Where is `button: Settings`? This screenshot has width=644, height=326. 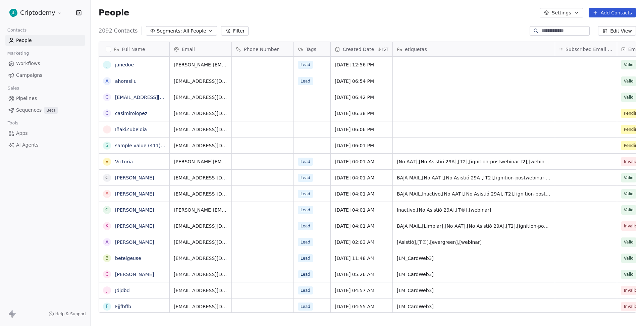
button: Settings is located at coordinates (561, 13).